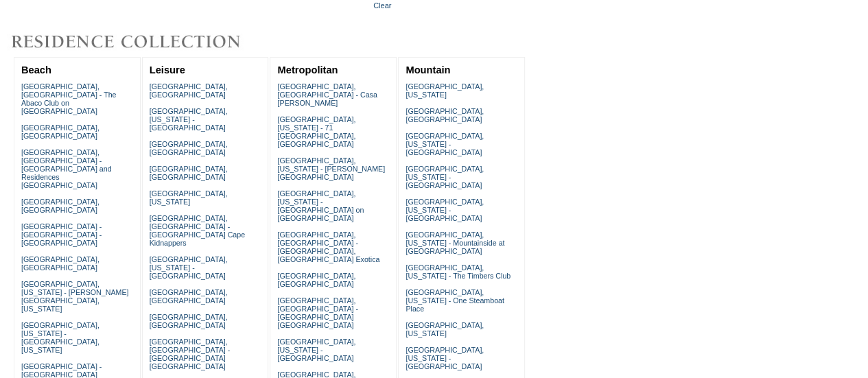 Image resolution: width=868 pixels, height=378 pixels. What do you see at coordinates (383, 5) in the screenshot?
I see `a: Clear` at bounding box center [383, 5].